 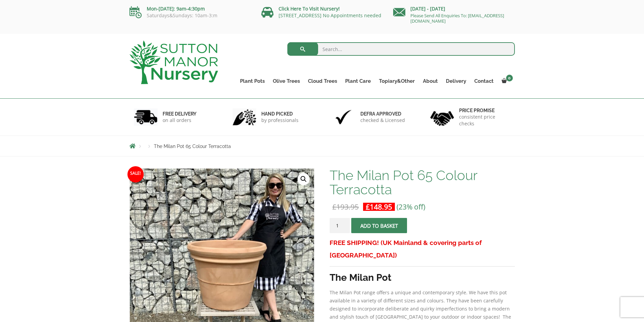 What do you see at coordinates (343, 117) in the screenshot?
I see `img: 3.jpg` at bounding box center [343, 117].